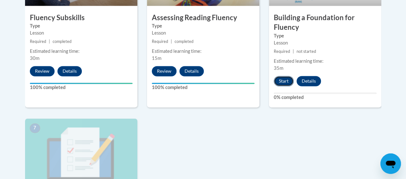 This screenshot has width=406, height=179. What do you see at coordinates (284, 81) in the screenshot?
I see `button: Start` at bounding box center [284, 81].